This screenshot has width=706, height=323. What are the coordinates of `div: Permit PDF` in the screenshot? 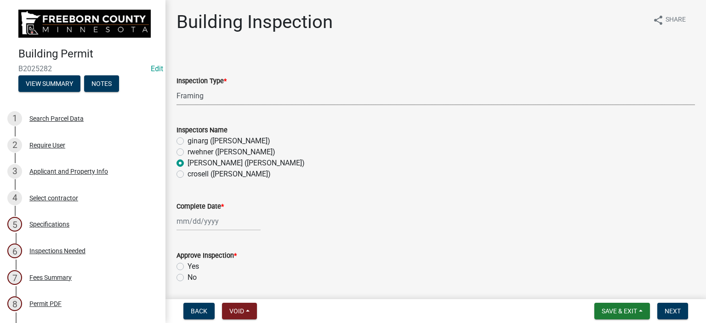 It's located at (46, 304).